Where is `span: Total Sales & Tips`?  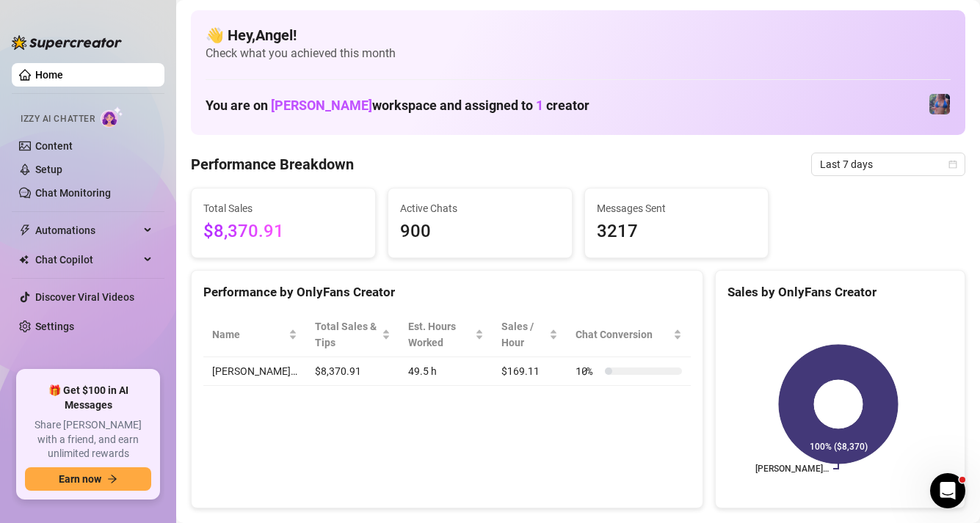
span: Total Sales & Tips is located at coordinates (346, 335).